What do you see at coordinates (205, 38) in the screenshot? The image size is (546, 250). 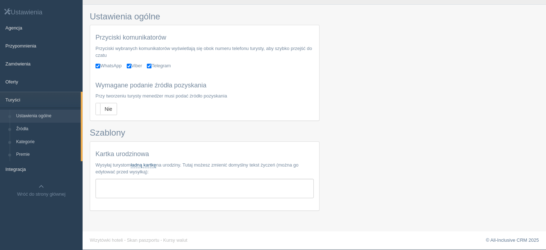 I see `h4: Przyciski komunikatorów` at bounding box center [205, 38].